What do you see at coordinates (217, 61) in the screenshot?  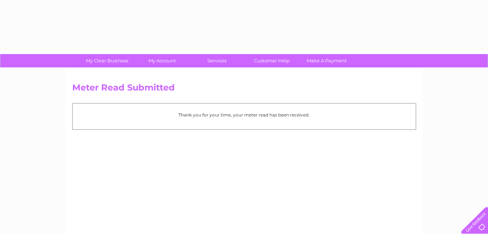 I see `a: Services` at bounding box center [217, 61].